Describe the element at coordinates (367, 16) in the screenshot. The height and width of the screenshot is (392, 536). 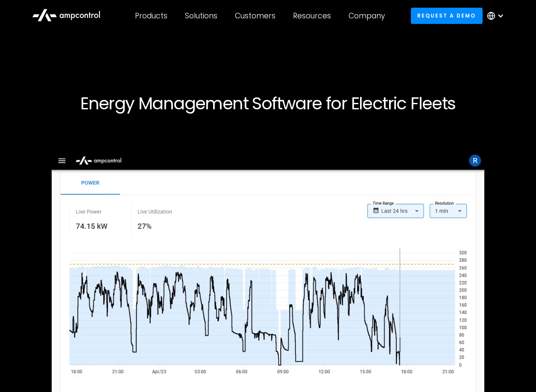
I see `div: Company` at that location.